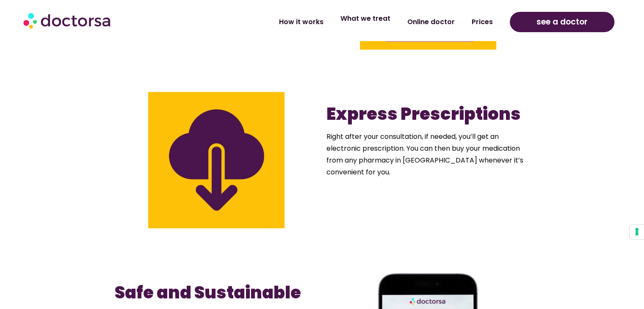 This screenshot has width=644, height=309. I want to click on b: Express Prescriptions, so click(423, 114).